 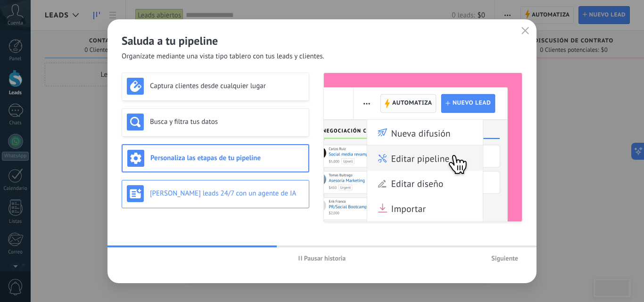 I want to click on h3: Captura clientes desde cualquier lugar, so click(x=227, y=85).